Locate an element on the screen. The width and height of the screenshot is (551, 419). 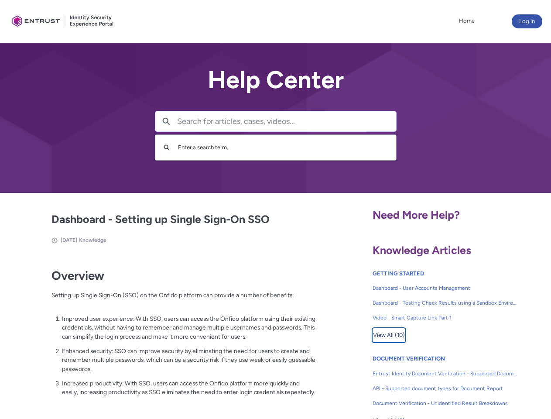
a: Entrust Identity Document Verification - Supported Document type and size is located at coordinates (445, 374).